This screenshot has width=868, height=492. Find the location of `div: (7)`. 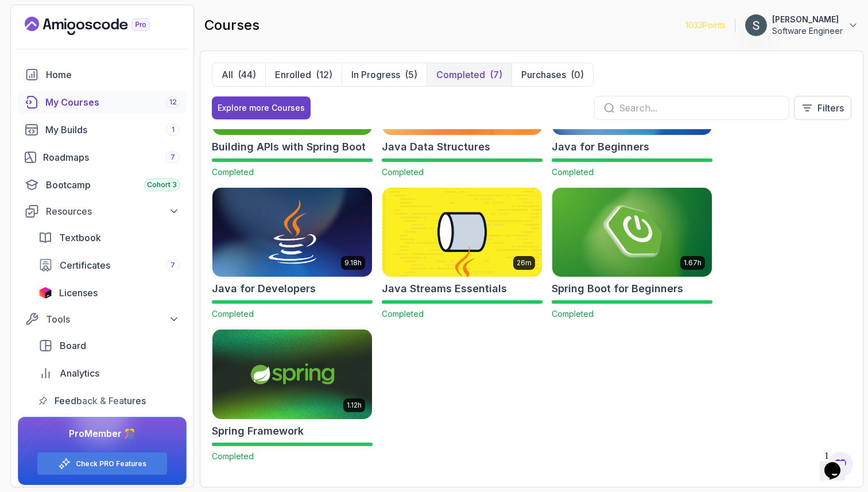

div: (7) is located at coordinates (496, 75).